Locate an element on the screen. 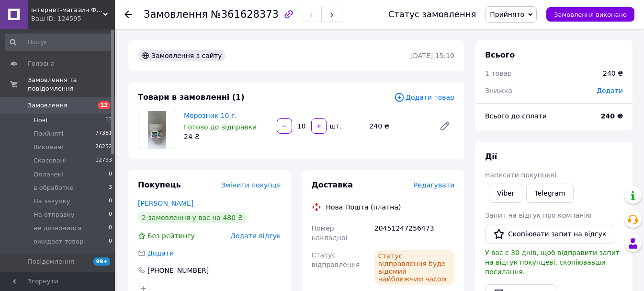  span: Нові is located at coordinates (40, 120).